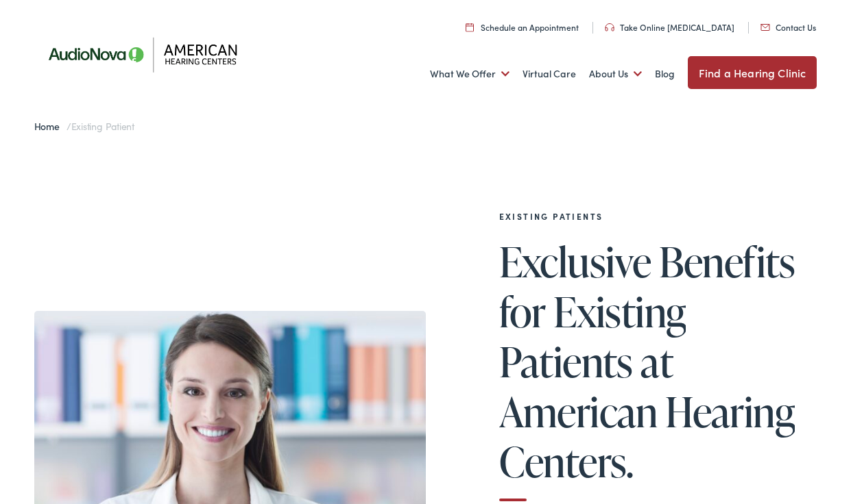  What do you see at coordinates (727, 262) in the screenshot?
I see `span: Benefits` at bounding box center [727, 262].